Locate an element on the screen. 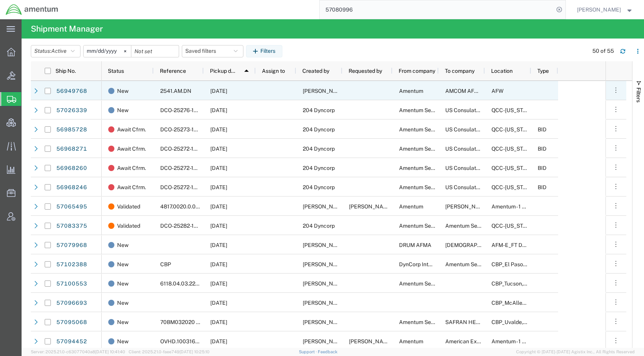  span: 4817.0020.0.00.UUUUUU.00.00000 is located at coordinates (205, 207).